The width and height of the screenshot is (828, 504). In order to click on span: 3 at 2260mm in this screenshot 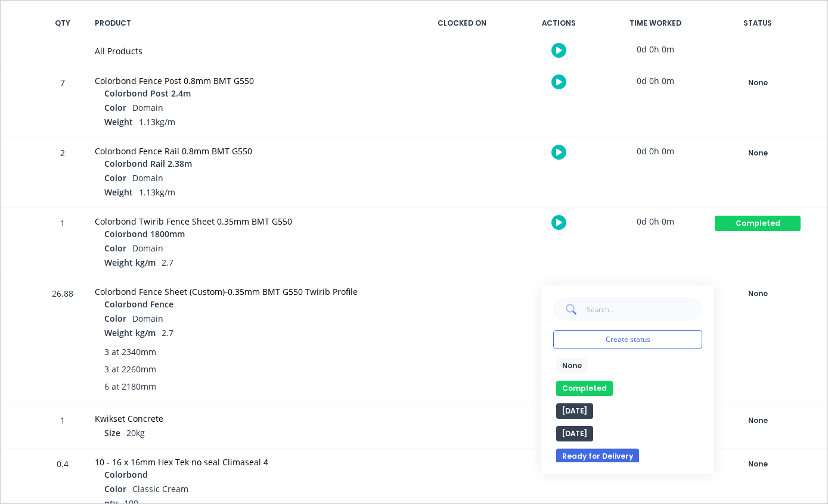, I will do `click(130, 369)`.